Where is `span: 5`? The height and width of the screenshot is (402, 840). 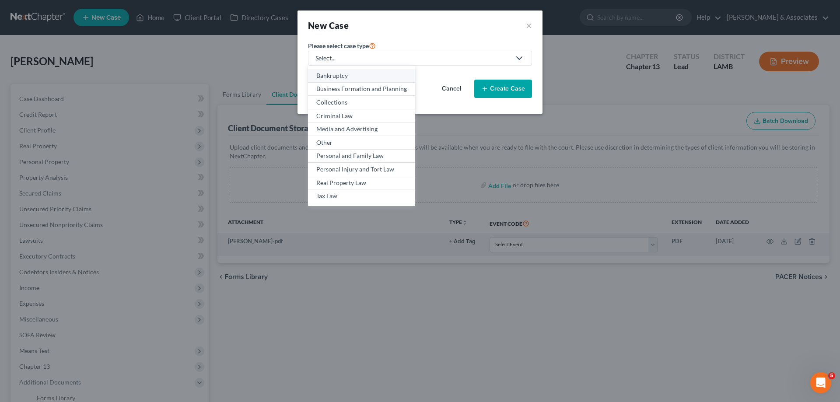
span: 5 is located at coordinates (832, 376).